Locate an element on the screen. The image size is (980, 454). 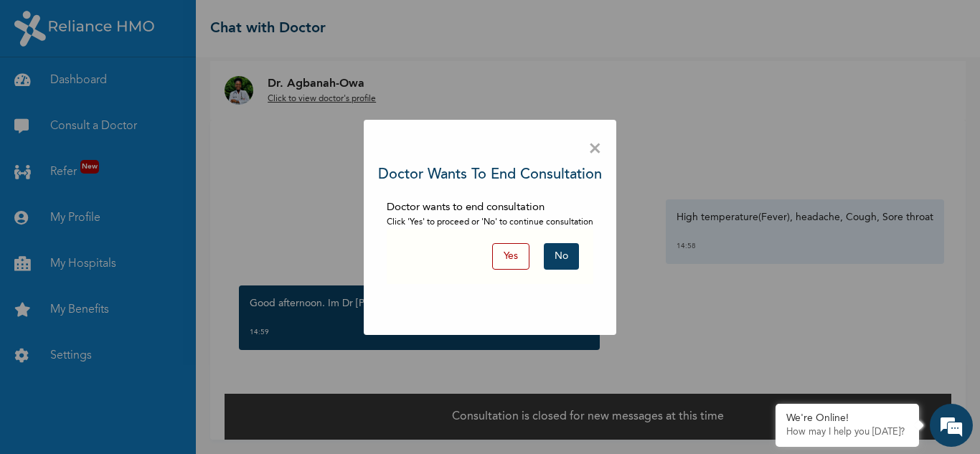
p: Click 'Yes' to proceed or 'No' to continue consultation is located at coordinates (490, 222).